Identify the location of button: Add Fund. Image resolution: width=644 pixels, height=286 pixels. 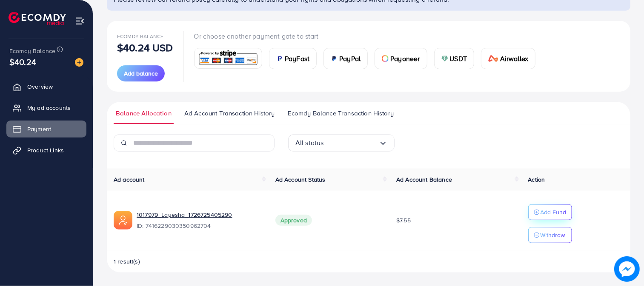
(550, 212).